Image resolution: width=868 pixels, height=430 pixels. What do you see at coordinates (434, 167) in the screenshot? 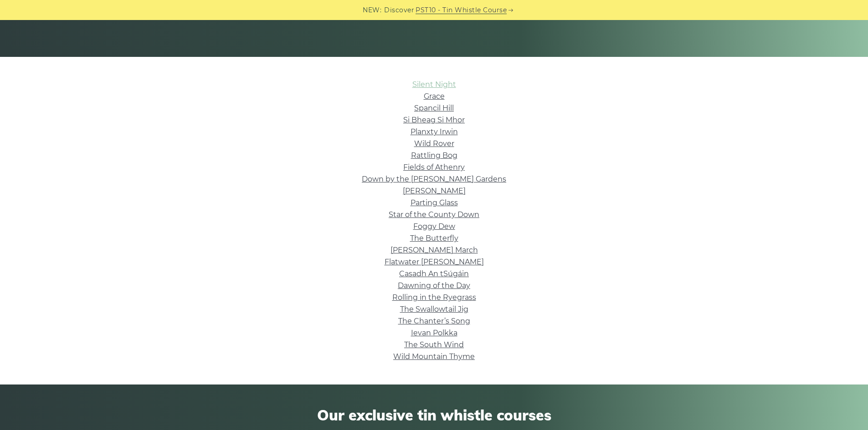
I see `a: Fields of Athenry` at bounding box center [434, 167].